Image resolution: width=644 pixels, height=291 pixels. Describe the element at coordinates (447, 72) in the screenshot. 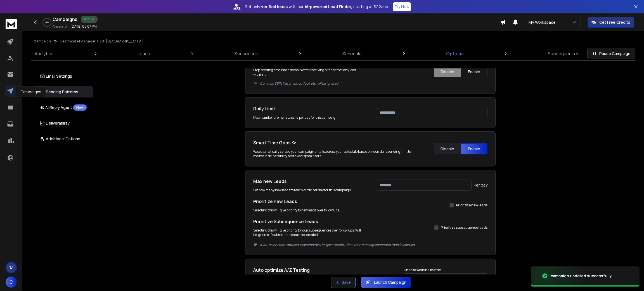

I see `button: Disable` at that location.